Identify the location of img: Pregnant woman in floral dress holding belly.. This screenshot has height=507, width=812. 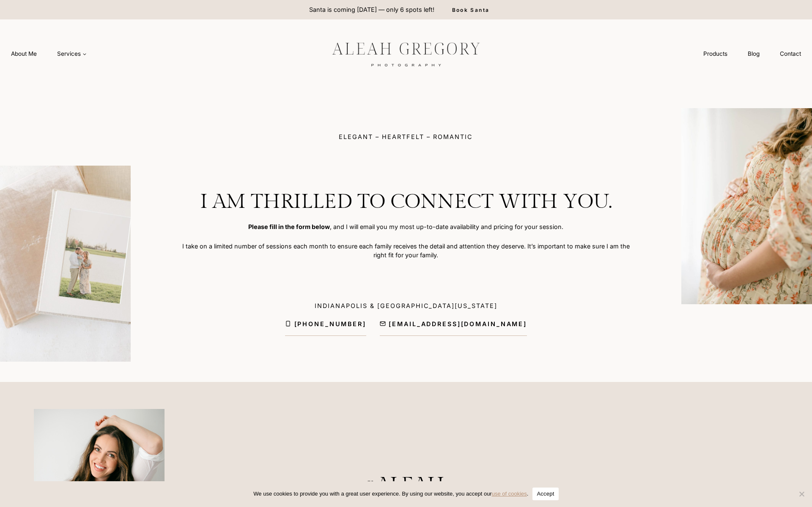
(747, 206).